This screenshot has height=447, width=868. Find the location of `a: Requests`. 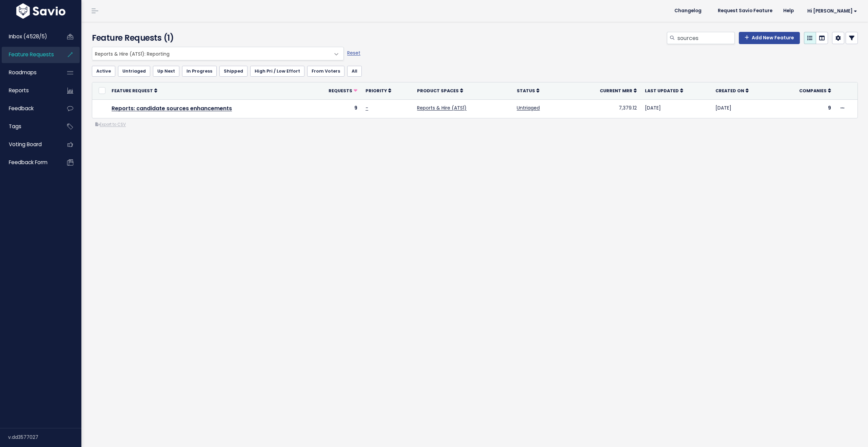

a: Requests is located at coordinates (343, 90).